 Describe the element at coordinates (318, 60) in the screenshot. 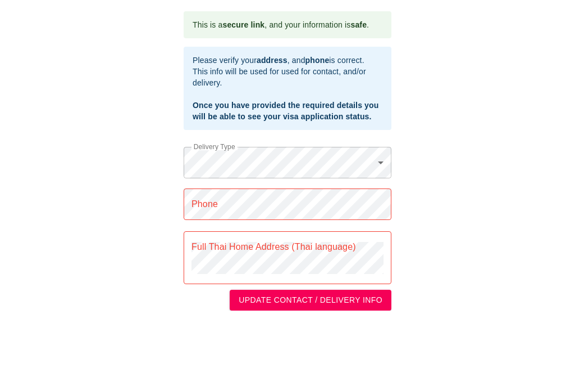

I see `b: phone` at that location.